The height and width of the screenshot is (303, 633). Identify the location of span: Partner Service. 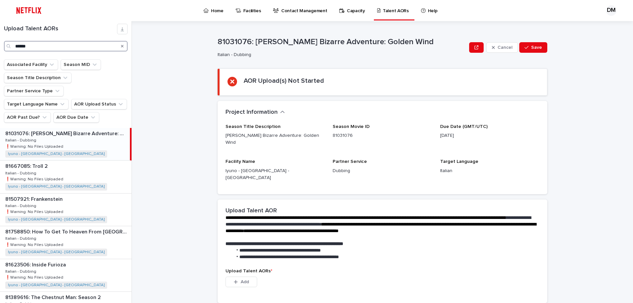
(350, 161).